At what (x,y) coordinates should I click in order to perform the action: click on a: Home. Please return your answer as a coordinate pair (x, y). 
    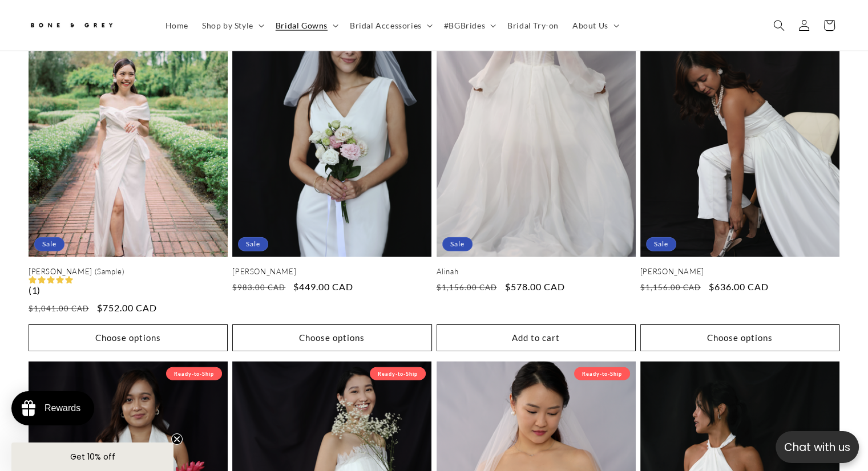
    Looking at the image, I should click on (177, 25).